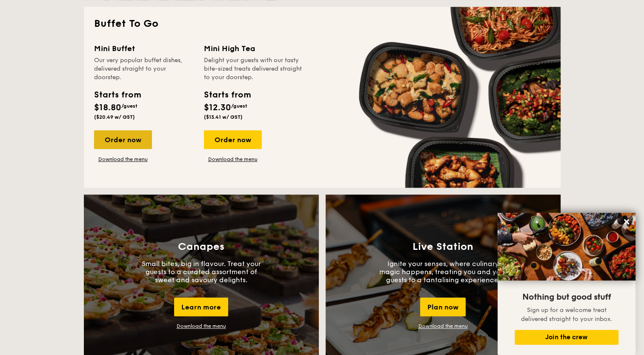 The image size is (644, 355). Describe the element at coordinates (114, 117) in the screenshot. I see `span: ($20.49 w/ GST)` at that location.